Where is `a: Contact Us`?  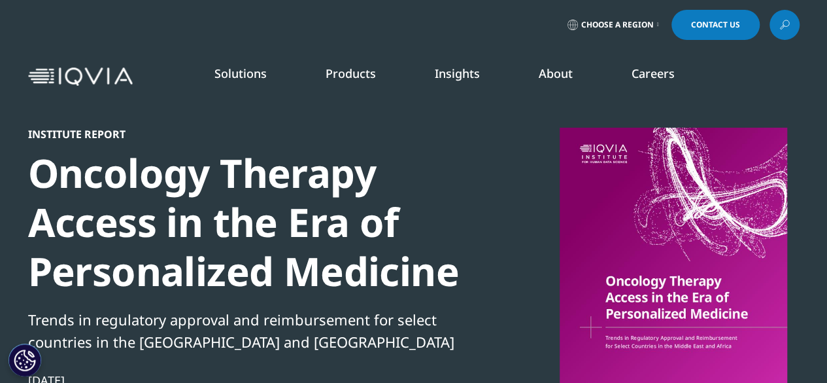
a: Contact Us is located at coordinates (716, 25).